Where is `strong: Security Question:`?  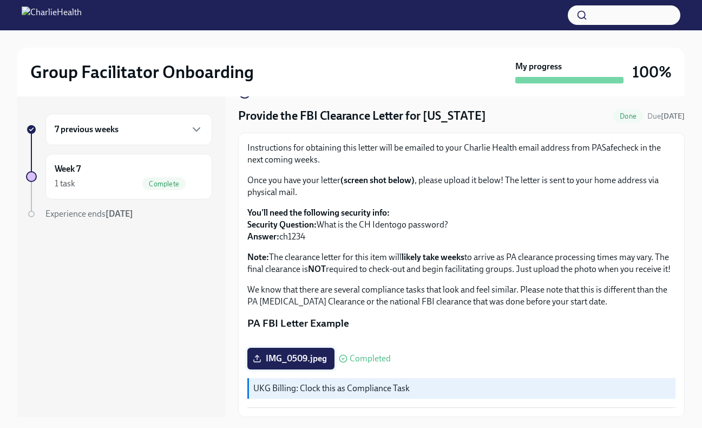 strong: Security Question: is located at coordinates (282, 224).